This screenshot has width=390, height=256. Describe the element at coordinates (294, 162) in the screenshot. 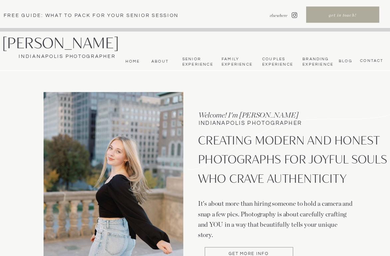

I see `p: CREATING MODERN AND HONEST PHOTOGRAPHS FOR JOYFUL SOULS WHO CRAVE AUTHENTICITY` at that location.